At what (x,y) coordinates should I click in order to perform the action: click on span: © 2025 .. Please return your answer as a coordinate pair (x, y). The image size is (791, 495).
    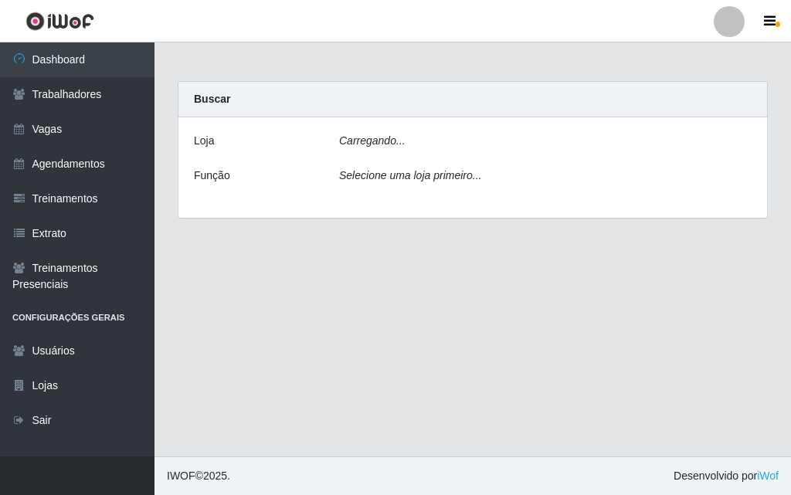
    Looking at the image, I should click on (198, 476).